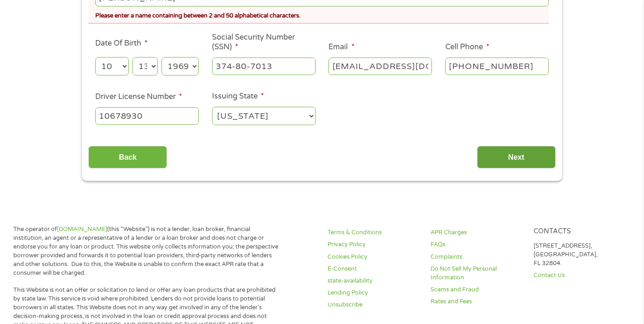 This screenshot has width=644, height=324. I want to click on input: Next, so click(516, 157).